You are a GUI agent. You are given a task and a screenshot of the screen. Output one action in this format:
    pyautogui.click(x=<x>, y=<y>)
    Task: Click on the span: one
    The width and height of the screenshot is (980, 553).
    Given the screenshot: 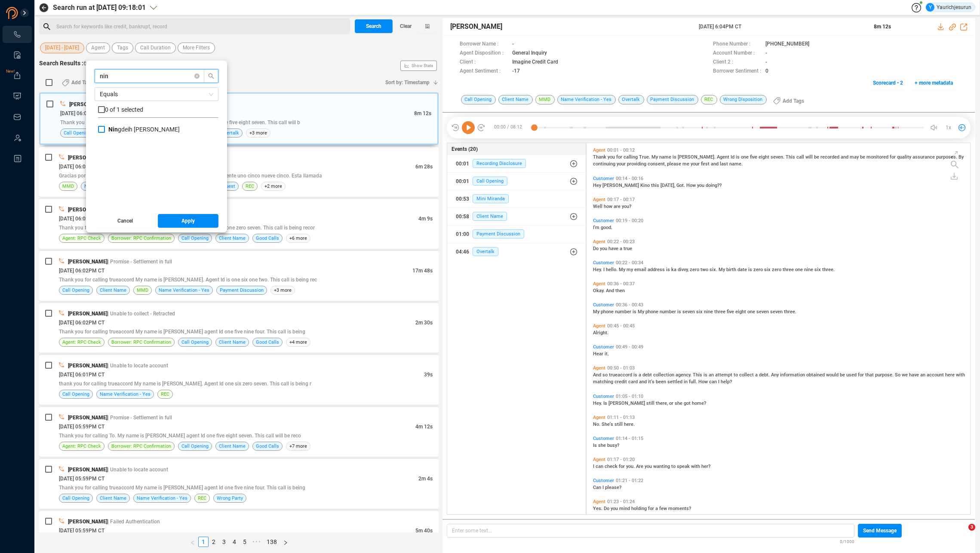 What is the action you would take?
    pyautogui.click(x=745, y=157)
    